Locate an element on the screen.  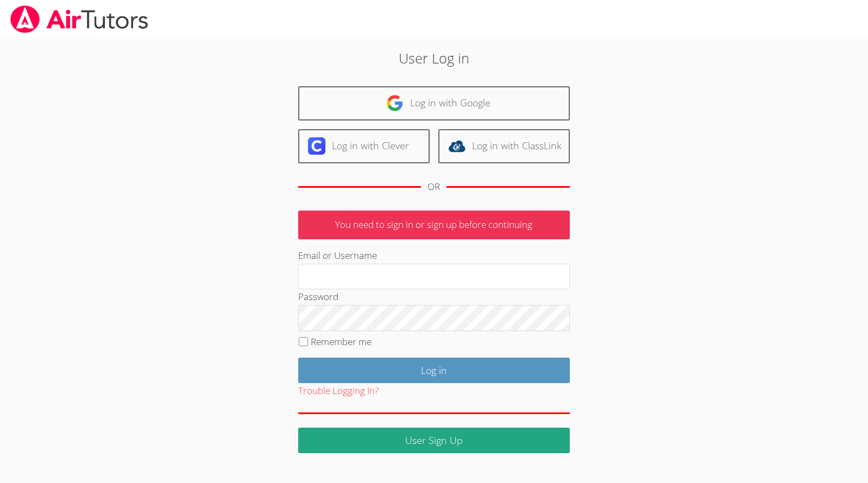
label: Email or Username is located at coordinates (338, 255).